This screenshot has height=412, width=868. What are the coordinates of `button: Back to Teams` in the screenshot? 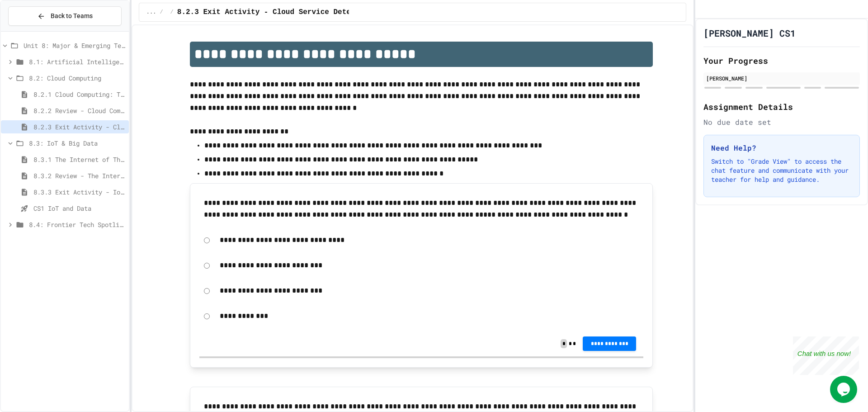 It's located at (65, 16).